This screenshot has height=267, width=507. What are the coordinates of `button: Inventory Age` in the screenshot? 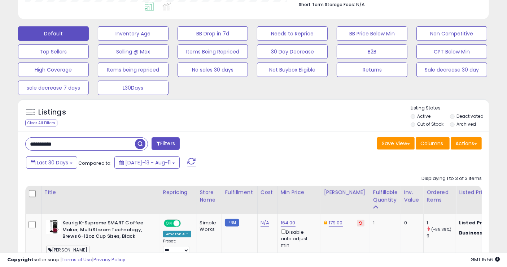 It's located at (133, 34).